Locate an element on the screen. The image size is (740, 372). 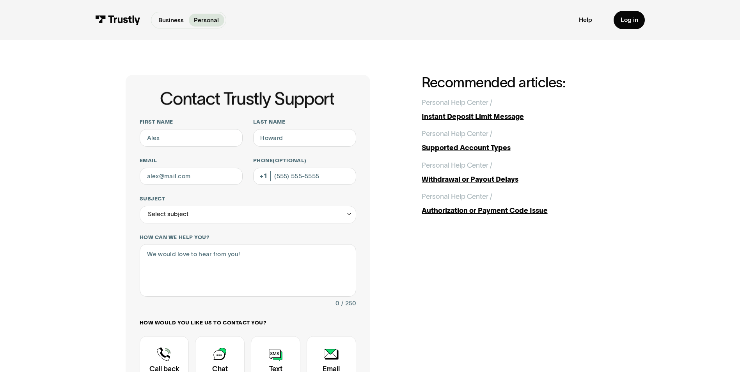
label: How would you like us to contact you? is located at coordinates (248, 323).